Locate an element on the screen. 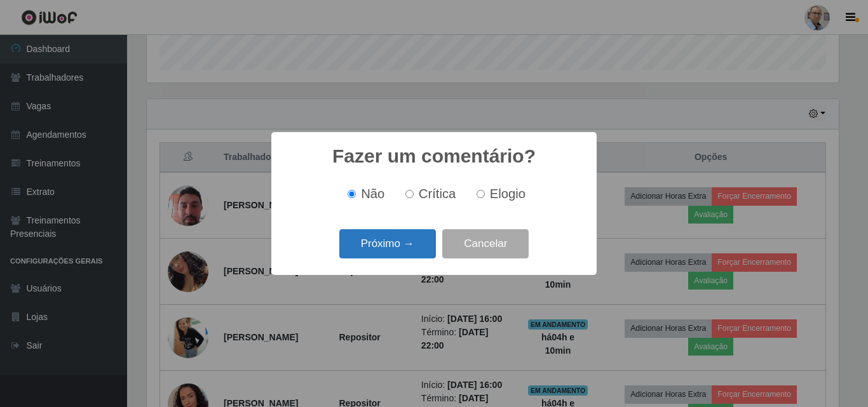  span: Crítica is located at coordinates (437, 194).